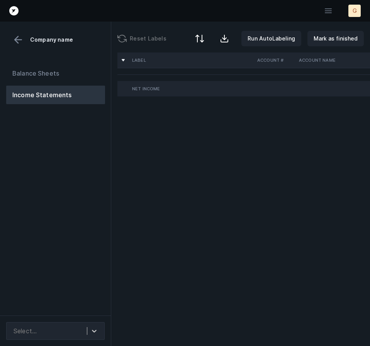 This screenshot has height=346, width=370. What do you see at coordinates (56, 95) in the screenshot?
I see `button: Income Statements` at bounding box center [56, 95].